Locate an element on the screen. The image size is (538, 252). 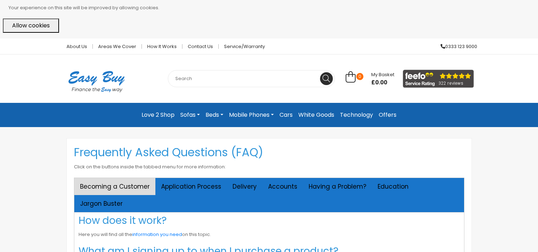
img: feefo_logo is located at coordinates (438, 79).